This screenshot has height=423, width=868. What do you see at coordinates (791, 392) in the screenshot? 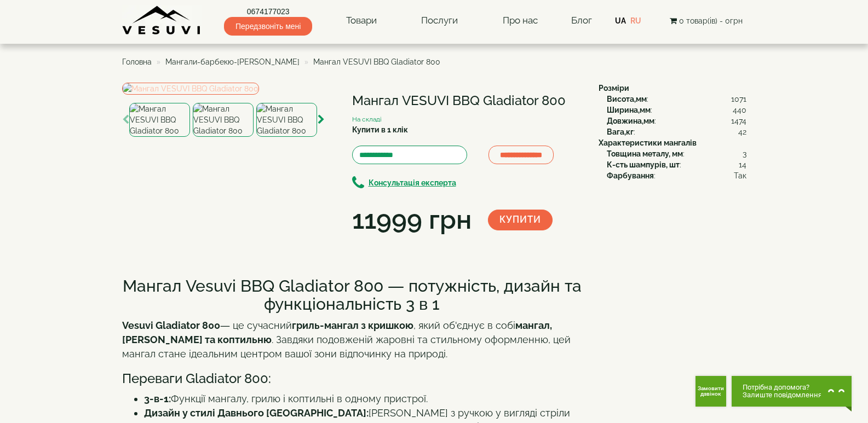
I see `button: Chat button` at bounding box center [791, 392].